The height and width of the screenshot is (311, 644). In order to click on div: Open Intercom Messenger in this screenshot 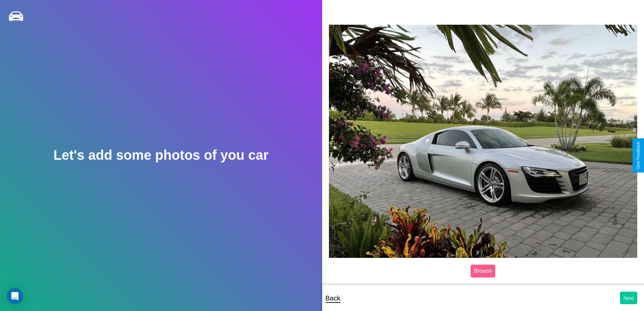, I will do `click(15, 296)`.